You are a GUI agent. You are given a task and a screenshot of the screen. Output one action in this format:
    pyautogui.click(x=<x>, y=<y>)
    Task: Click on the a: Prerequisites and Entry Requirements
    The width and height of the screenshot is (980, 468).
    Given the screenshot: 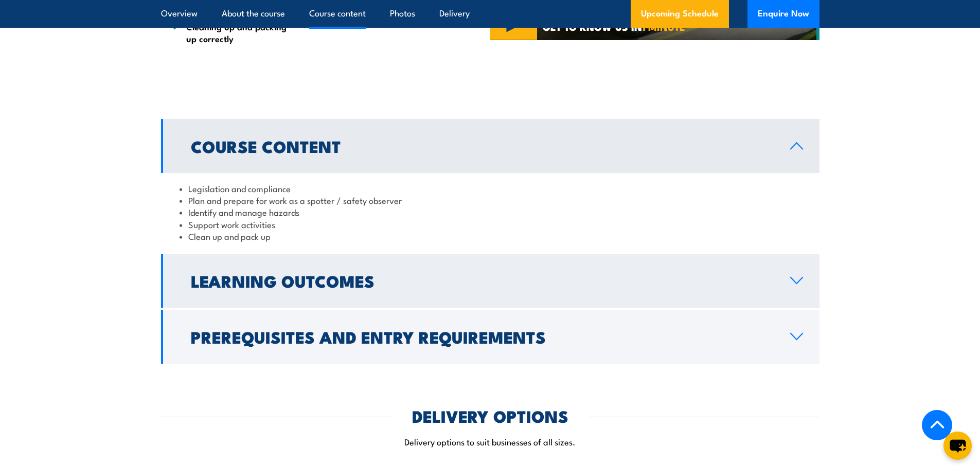 What is the action you would take?
    pyautogui.click(x=490, y=337)
    